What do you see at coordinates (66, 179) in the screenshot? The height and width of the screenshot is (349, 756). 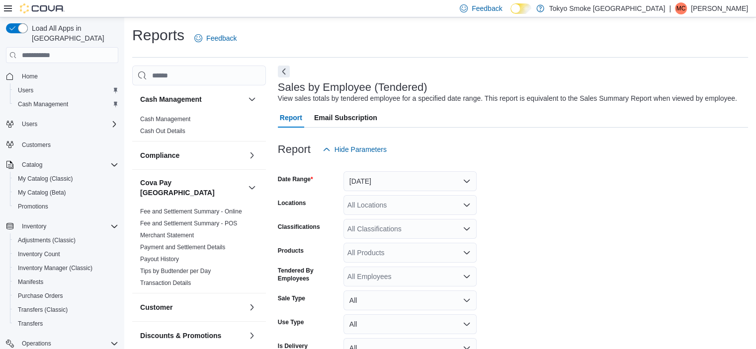 I see `span: My Catalog (Classic)` at bounding box center [66, 179].